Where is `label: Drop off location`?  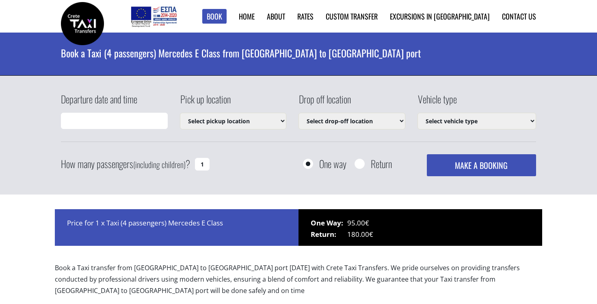 label: Drop off location is located at coordinates (325, 102).